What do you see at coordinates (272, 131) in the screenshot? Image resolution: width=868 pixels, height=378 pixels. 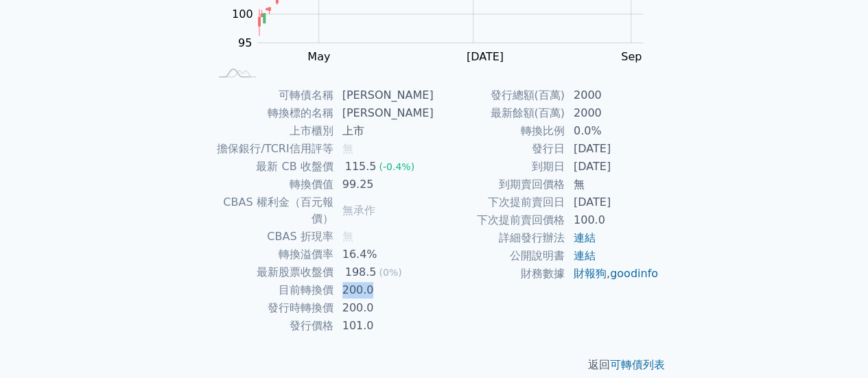 I see `td: 上市櫃別` at bounding box center [272, 131].